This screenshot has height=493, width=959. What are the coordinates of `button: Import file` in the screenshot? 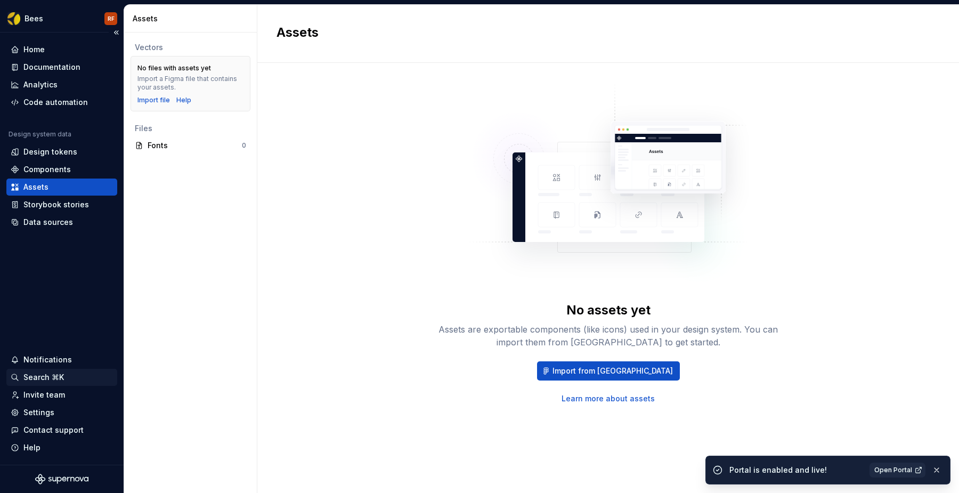 It's located at (154, 100).